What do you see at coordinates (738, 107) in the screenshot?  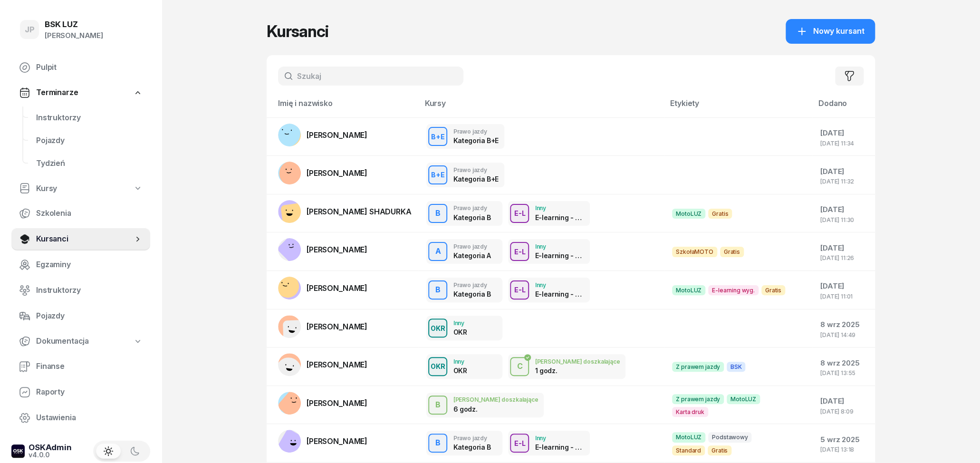 I see `th: Etykiety` at bounding box center [738, 107].